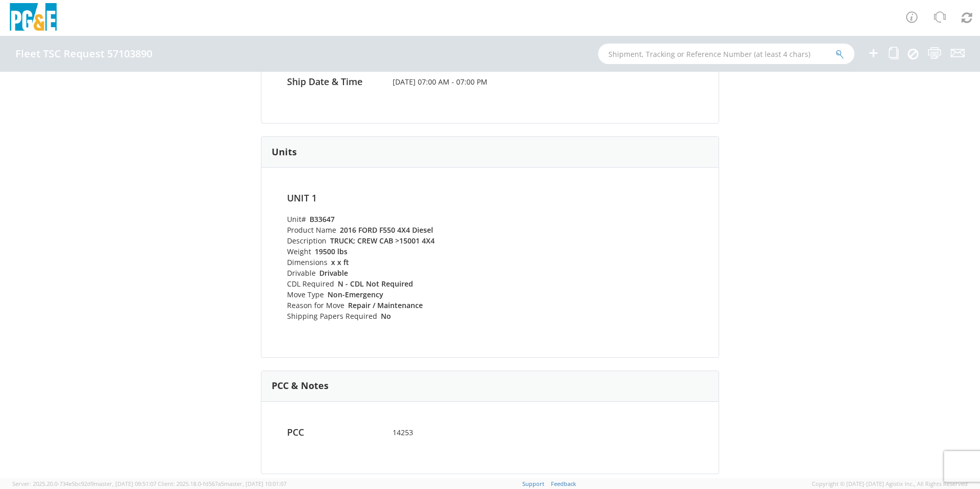  I want to click on strong: TRUCK; CREW CAB >15001 4X4, so click(382, 240).